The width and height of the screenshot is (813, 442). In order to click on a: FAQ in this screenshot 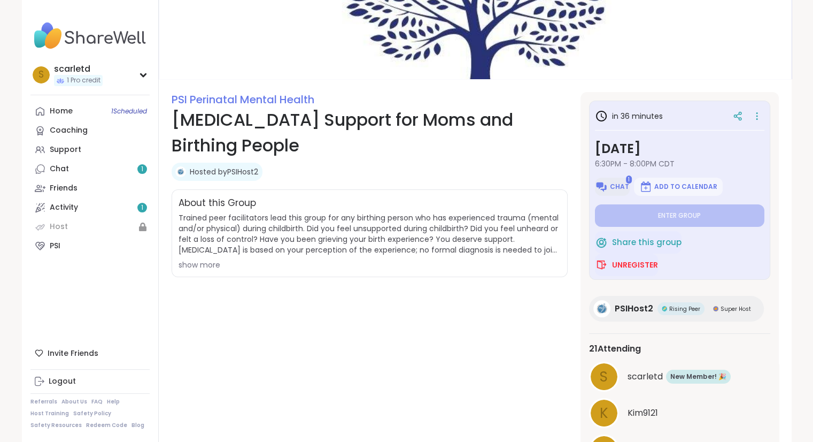, I will do `click(97, 402)`.